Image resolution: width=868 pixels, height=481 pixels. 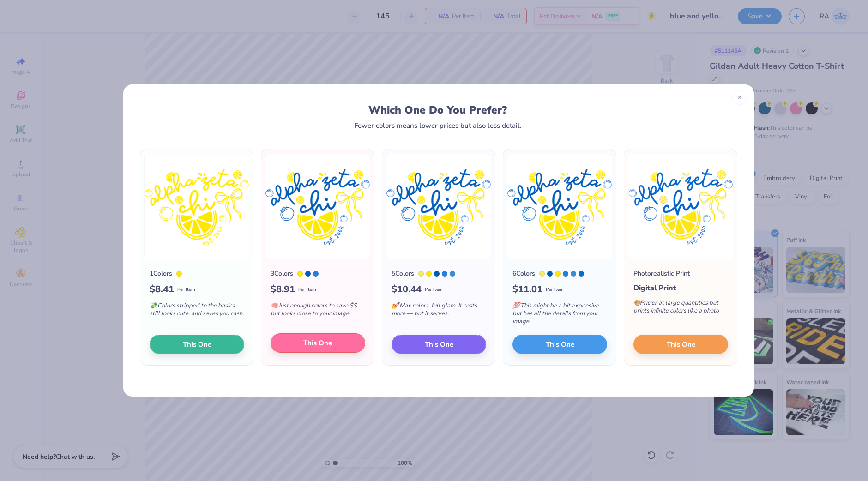 I want to click on img: 5 color option, so click(x=439, y=207).